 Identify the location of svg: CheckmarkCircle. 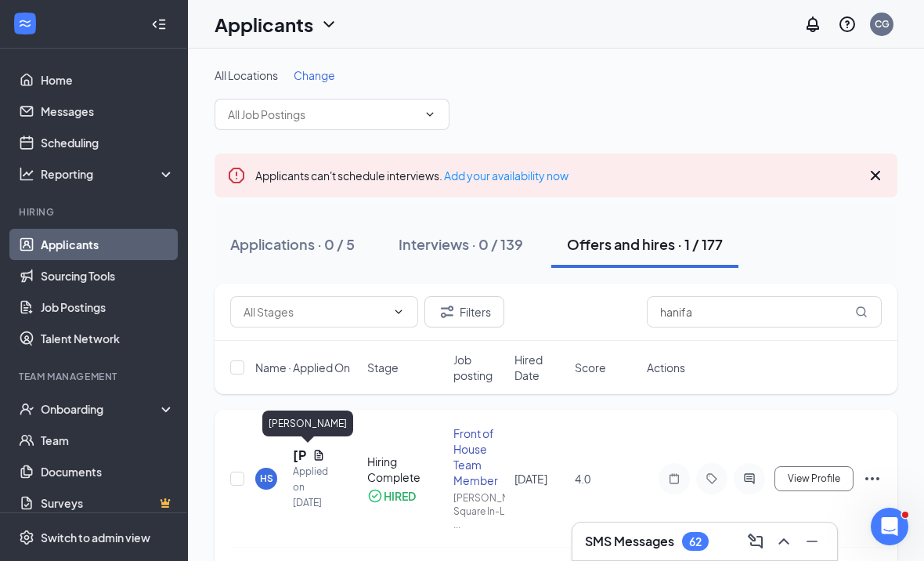
(375, 496).